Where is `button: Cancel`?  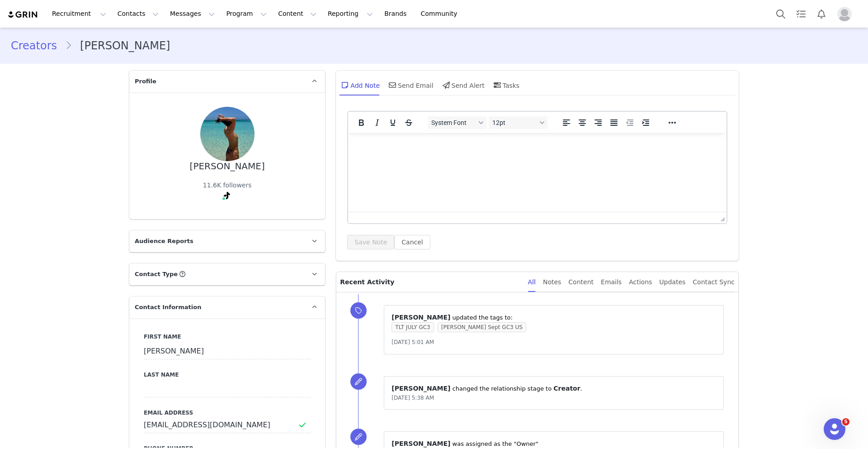 button: Cancel is located at coordinates (412, 242).